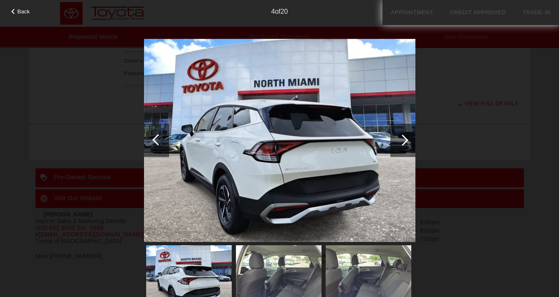  Describe the element at coordinates (412, 12) in the screenshot. I see `a: Appointment` at that location.